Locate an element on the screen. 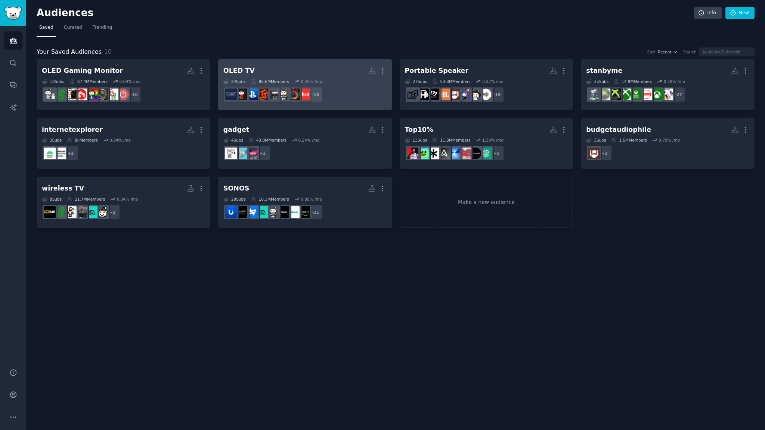  span: Trending is located at coordinates (102, 28).